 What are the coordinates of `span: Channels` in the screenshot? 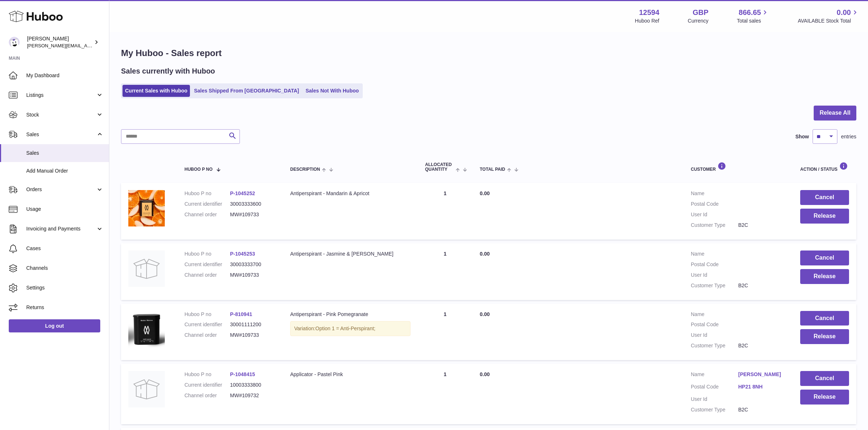 It's located at (65, 268).